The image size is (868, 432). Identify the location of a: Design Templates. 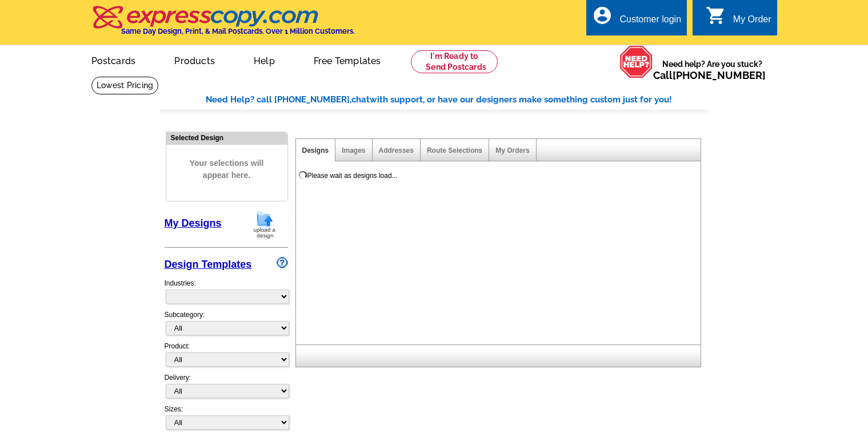
(208, 264).